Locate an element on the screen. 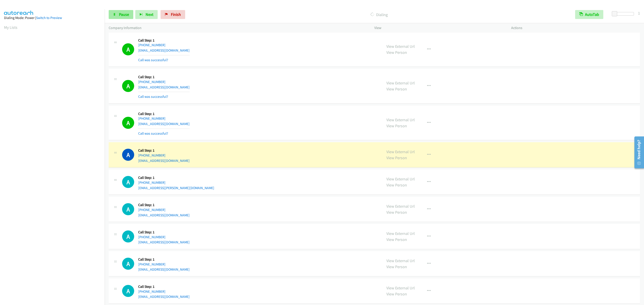 The image size is (644, 305). a: Finish is located at coordinates (173, 15).